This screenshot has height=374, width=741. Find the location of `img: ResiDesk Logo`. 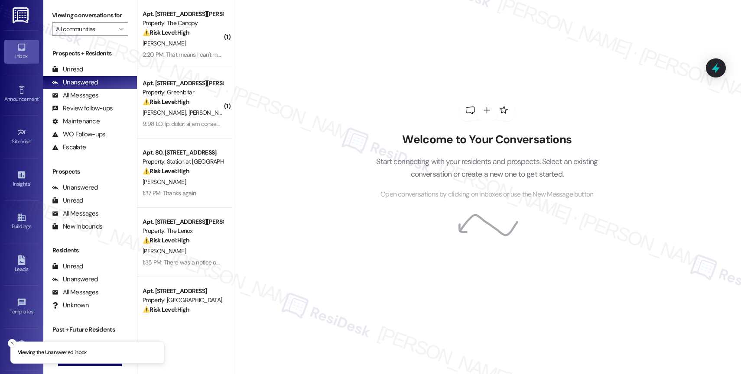

img: ResiDesk Logo is located at coordinates (21, 15).